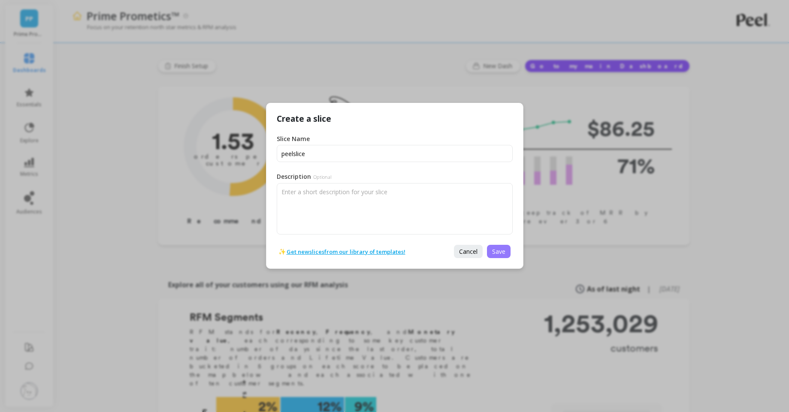 The image size is (789, 412). What do you see at coordinates (300, 139) in the screenshot?
I see `label: Slice Name` at bounding box center [300, 139].